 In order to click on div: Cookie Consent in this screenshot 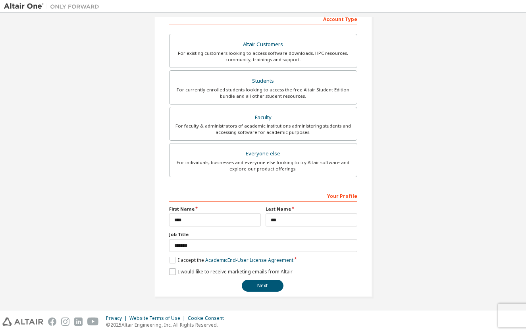, I will do `click(208, 318)`.